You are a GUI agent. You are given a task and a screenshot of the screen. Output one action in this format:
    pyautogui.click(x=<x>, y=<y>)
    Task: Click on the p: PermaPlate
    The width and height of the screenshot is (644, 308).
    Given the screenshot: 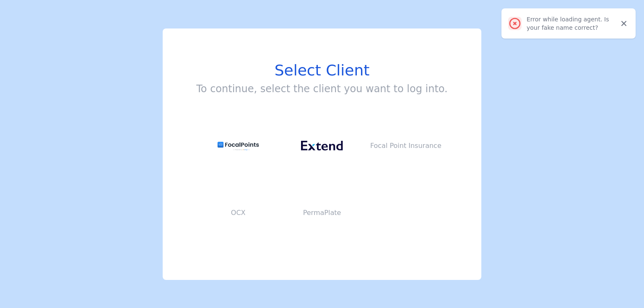 What is the action you would take?
    pyautogui.click(x=322, y=213)
    